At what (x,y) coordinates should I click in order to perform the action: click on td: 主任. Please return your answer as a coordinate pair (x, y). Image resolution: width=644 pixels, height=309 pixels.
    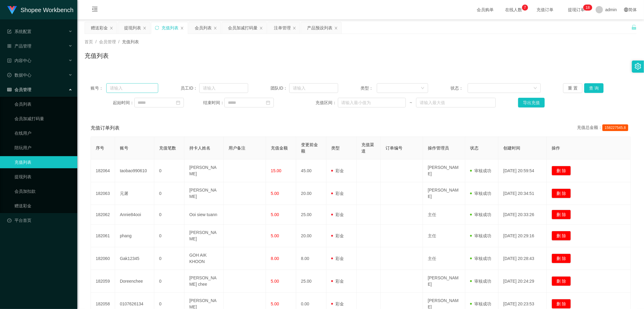
    Looking at the image, I should click on (444, 215).